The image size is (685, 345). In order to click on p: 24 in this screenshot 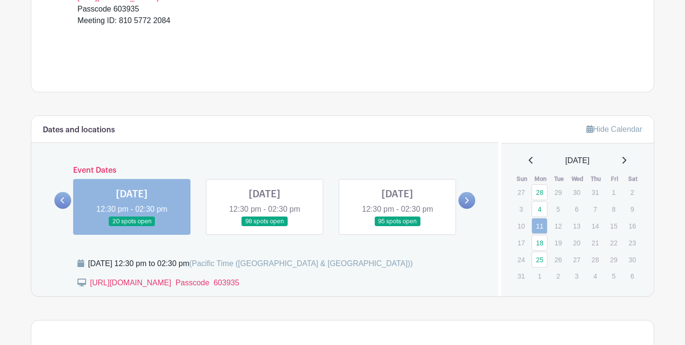, I will do `click(521, 259)`.